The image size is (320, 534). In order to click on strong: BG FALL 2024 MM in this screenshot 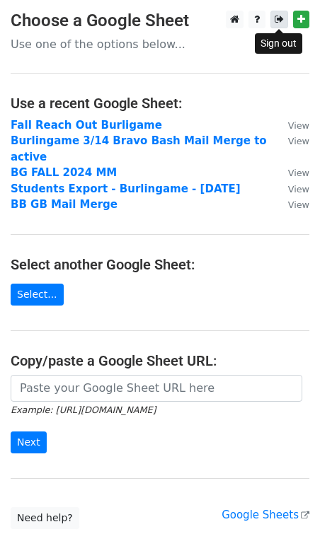, I will do `click(64, 173)`.